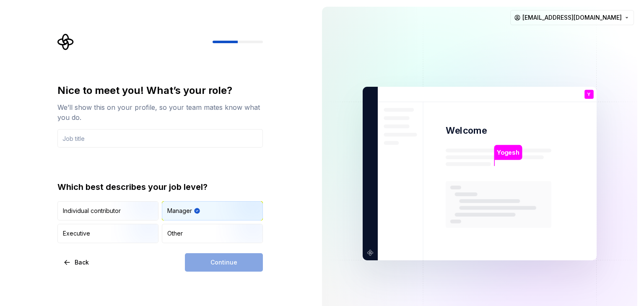 This screenshot has height=306, width=644. Describe the element at coordinates (76, 263) in the screenshot. I see `button: Back` at that location.